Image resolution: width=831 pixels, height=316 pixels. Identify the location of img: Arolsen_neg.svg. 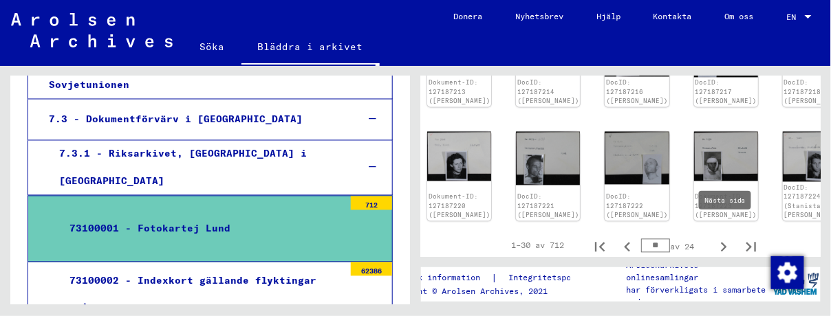
(91, 30).